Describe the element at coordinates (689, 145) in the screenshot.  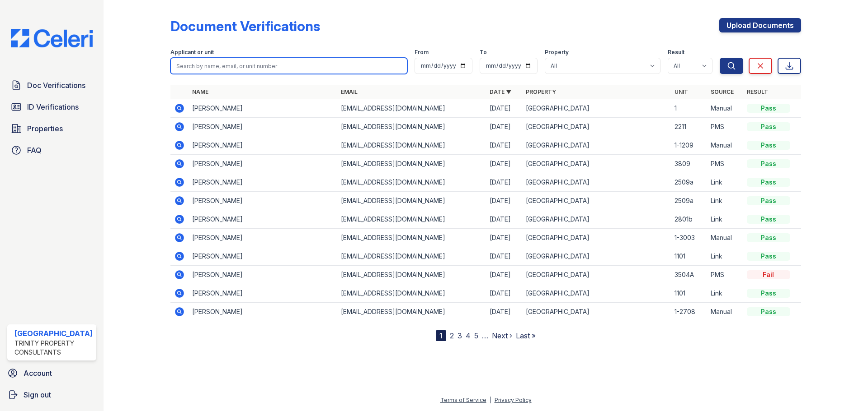
I see `td: 1-1209` at that location.